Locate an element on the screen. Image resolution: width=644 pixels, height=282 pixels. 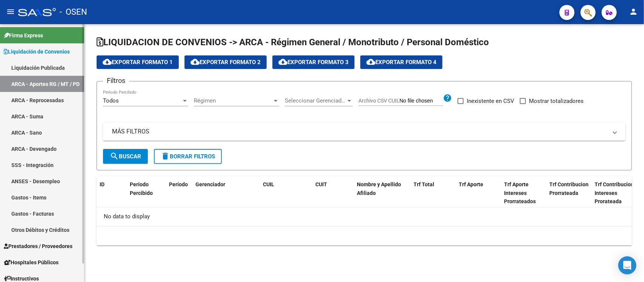
span: Exportar Formato 4 is located at coordinates (401, 62).